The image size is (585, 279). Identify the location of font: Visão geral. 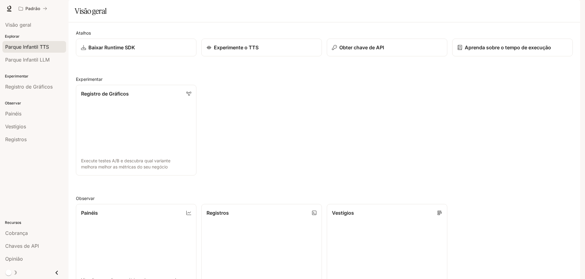
(91, 11).